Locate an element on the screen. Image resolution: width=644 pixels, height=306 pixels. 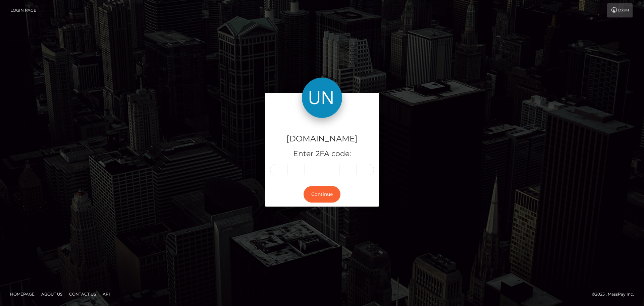
div: © 2025 , MassPay Inc. is located at coordinates (615, 294).